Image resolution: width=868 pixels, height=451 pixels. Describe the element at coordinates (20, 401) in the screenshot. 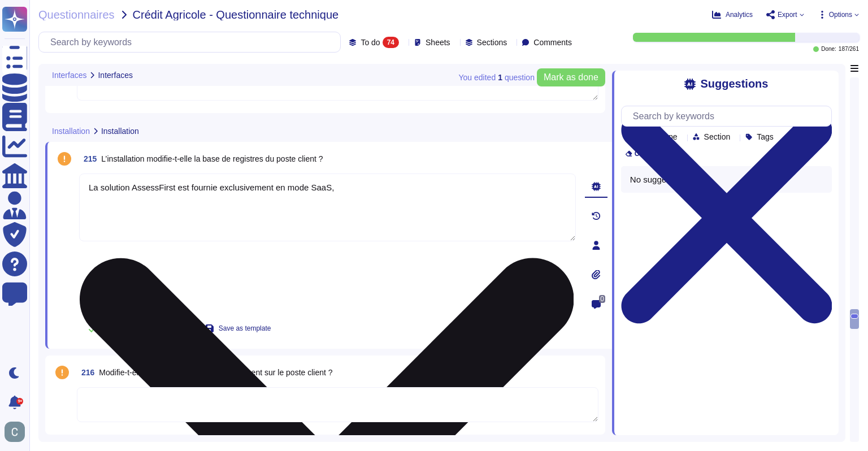

I see `div: 9+` at that location.